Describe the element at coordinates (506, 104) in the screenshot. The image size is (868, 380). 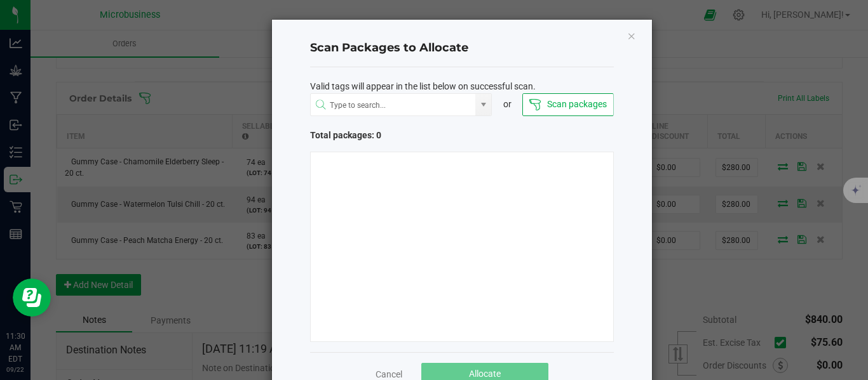
I see `div: or` at that location.